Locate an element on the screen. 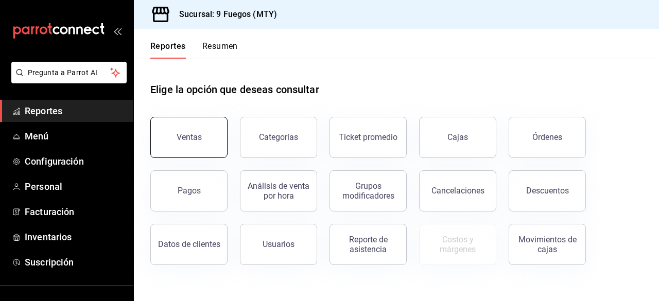  div: Análisis de venta por hora is located at coordinates (278, 191).